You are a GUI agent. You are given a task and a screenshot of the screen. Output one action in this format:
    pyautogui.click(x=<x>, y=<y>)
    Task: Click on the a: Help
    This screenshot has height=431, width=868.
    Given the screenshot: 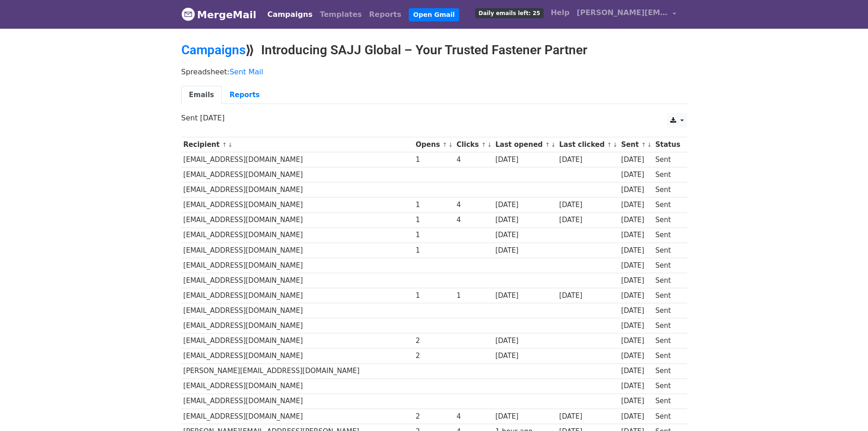 What is the action you would take?
    pyautogui.click(x=560, y=13)
    